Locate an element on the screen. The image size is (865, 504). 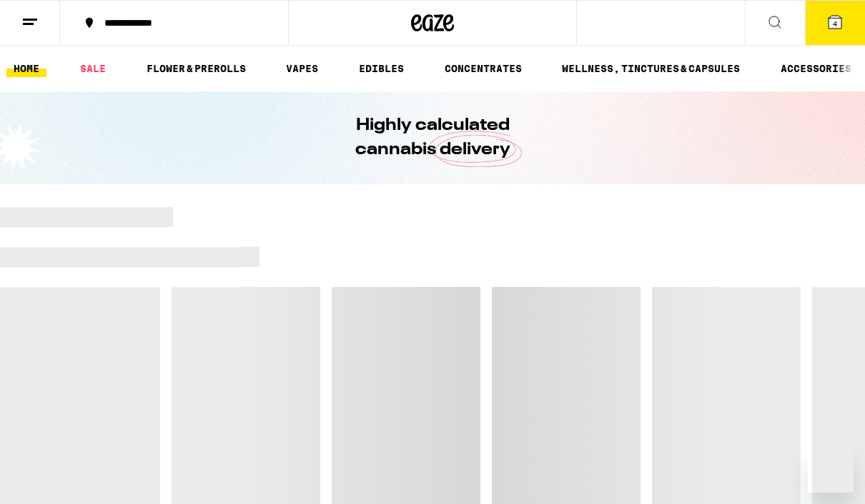
a: FLOWER & PREROLLS is located at coordinates (195, 69).